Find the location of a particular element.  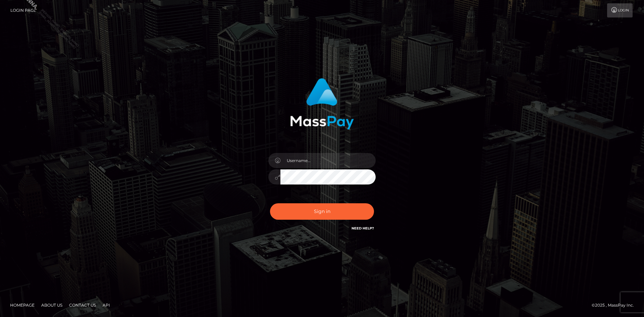

a: Login is located at coordinates (620, 10).